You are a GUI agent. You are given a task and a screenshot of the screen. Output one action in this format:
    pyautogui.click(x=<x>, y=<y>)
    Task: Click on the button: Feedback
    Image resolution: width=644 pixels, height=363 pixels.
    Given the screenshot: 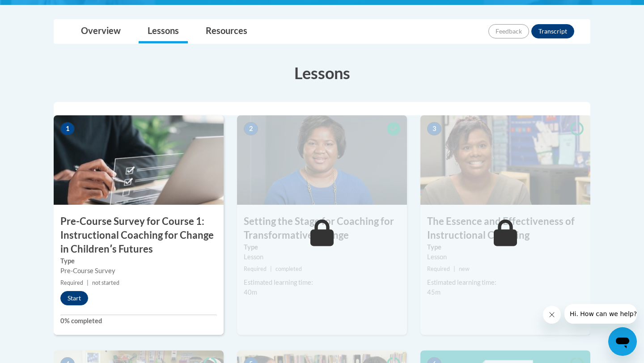 What is the action you would take?
    pyautogui.click(x=508, y=31)
    